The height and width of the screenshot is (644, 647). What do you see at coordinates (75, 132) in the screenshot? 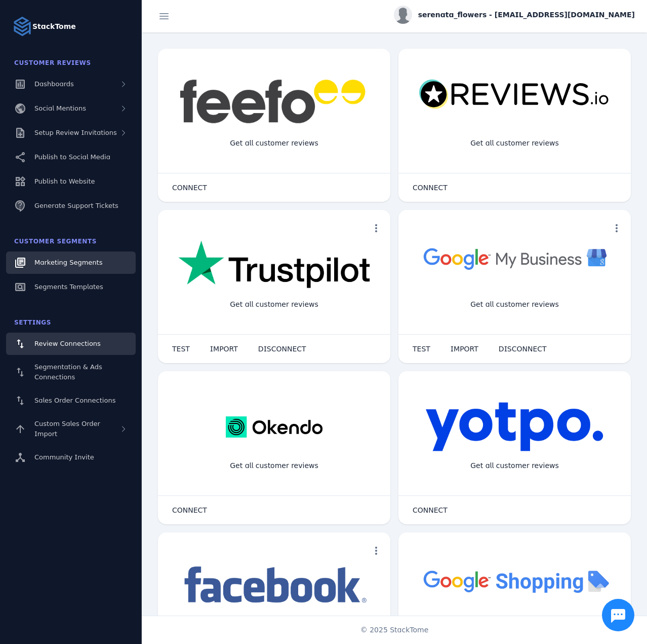
I see `span: Setup Review Invitations` at bounding box center [75, 132].